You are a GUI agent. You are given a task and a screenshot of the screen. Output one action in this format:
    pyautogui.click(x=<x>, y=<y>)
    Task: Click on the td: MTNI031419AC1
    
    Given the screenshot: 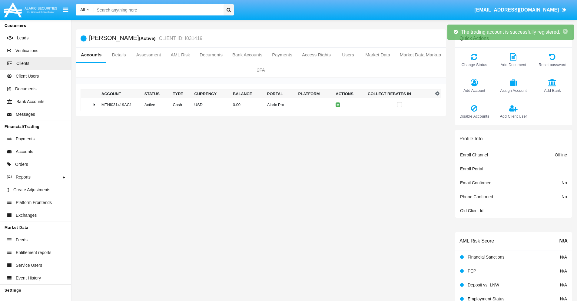 What is the action you would take?
    pyautogui.click(x=121, y=105)
    